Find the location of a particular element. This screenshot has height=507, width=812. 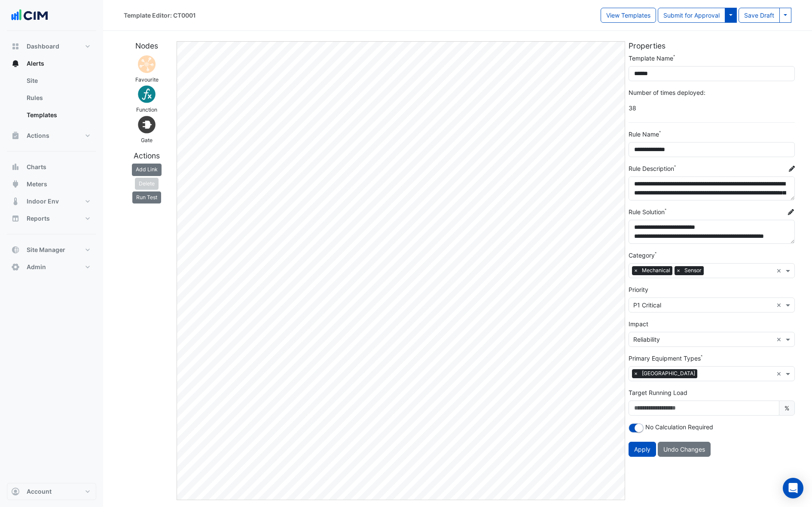

h5: Nodes is located at coordinates (146, 46).